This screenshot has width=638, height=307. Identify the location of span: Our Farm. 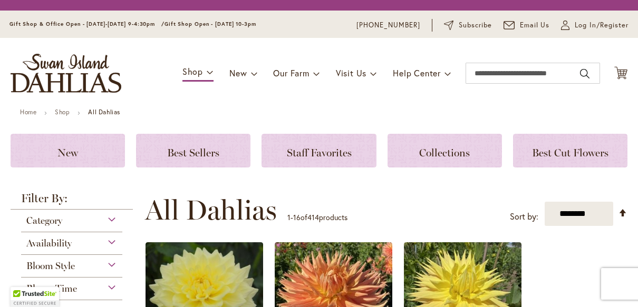
(291, 73).